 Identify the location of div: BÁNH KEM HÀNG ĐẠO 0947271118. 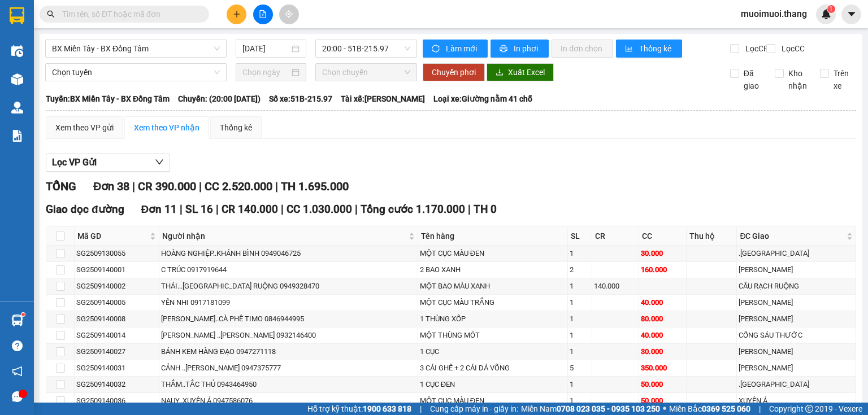
(289, 352).